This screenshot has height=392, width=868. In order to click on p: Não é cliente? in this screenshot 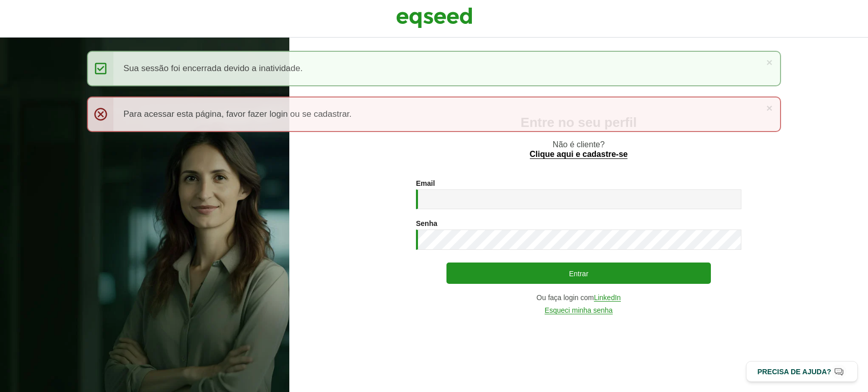, I will do `click(578, 150)`.